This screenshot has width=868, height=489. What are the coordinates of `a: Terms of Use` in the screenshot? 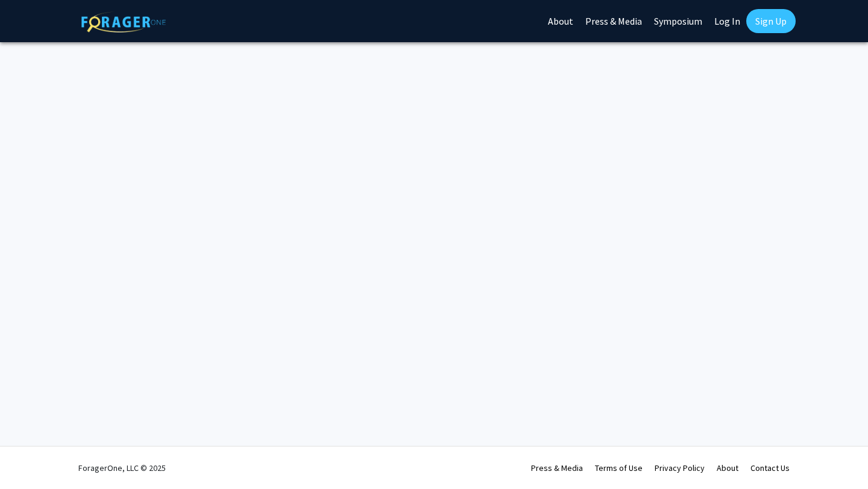 It's located at (619, 468).